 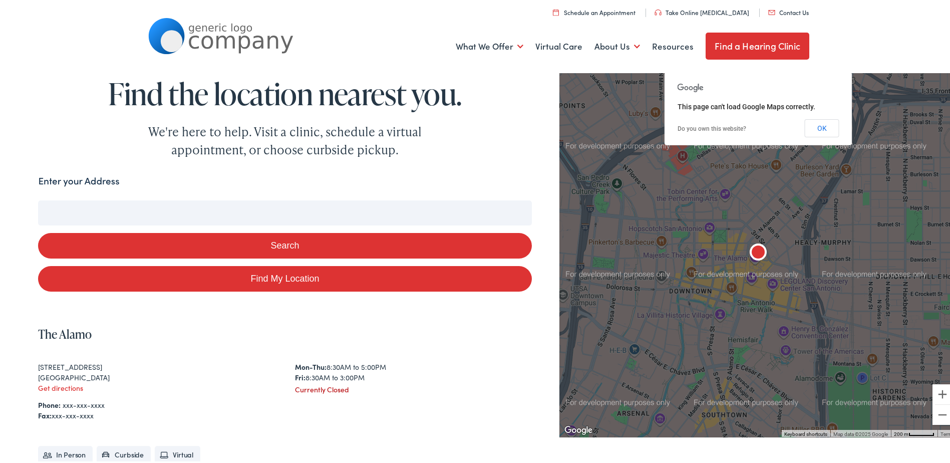 I want to click on a: Do you own this website?, so click(x=711, y=127).